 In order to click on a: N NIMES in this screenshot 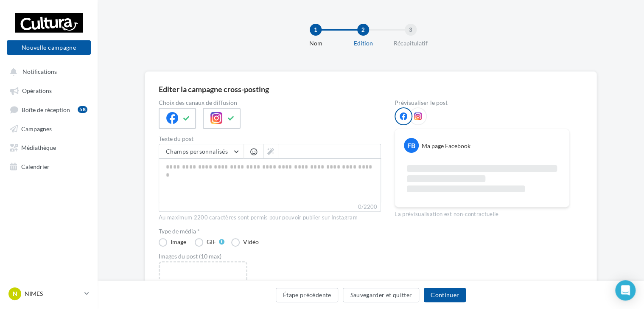, I will do `click(49, 294)`.